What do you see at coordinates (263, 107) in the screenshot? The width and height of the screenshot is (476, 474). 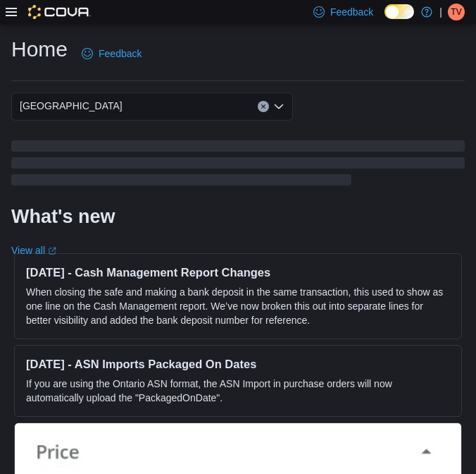 I see `button: Clear input` at bounding box center [263, 107].